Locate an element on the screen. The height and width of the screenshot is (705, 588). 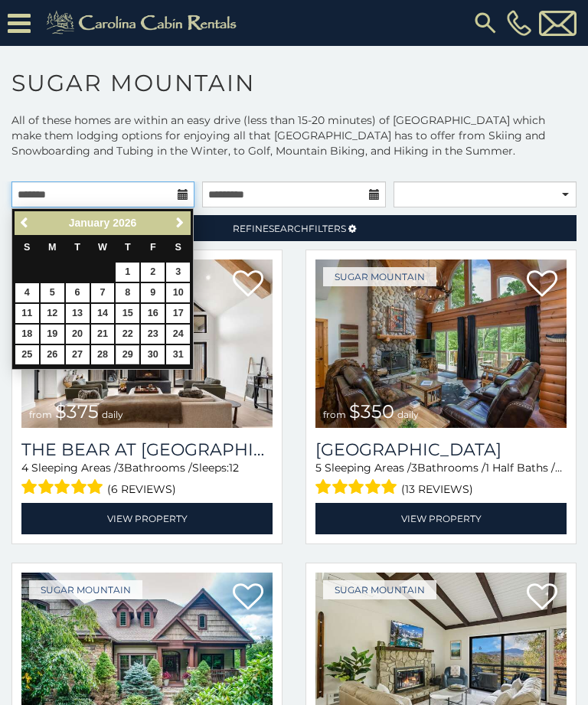
img: Khaki-logo.png is located at coordinates (144, 23).